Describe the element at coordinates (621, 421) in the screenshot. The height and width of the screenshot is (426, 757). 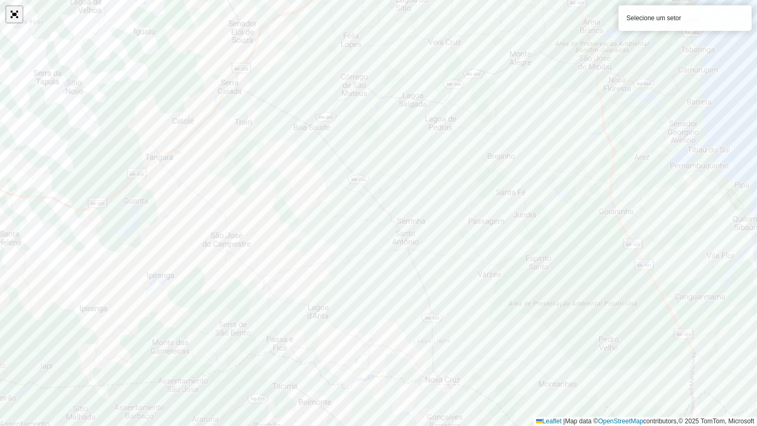
I see `a: OpenStreetMap` at that location.